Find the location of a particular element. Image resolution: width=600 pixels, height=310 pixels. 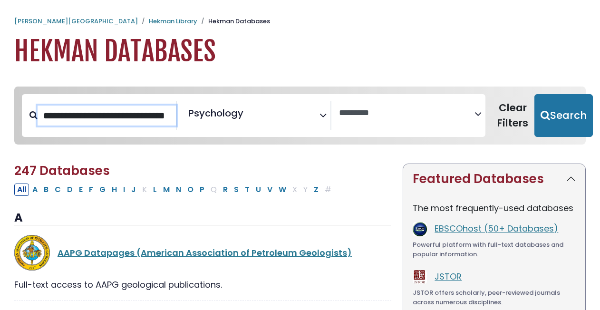

button: Filter Results W is located at coordinates (282, 190).